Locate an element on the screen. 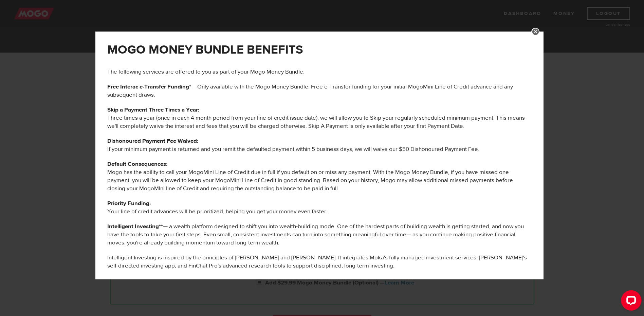 The height and width of the screenshot is (316, 644). b: Intelligent Investing** is located at coordinates (135, 227).